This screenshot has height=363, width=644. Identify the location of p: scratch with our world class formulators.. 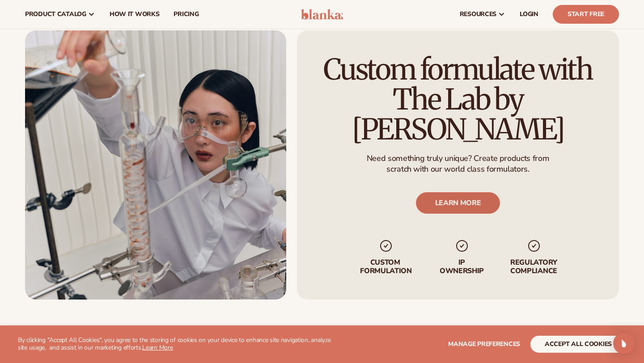
(458, 169).